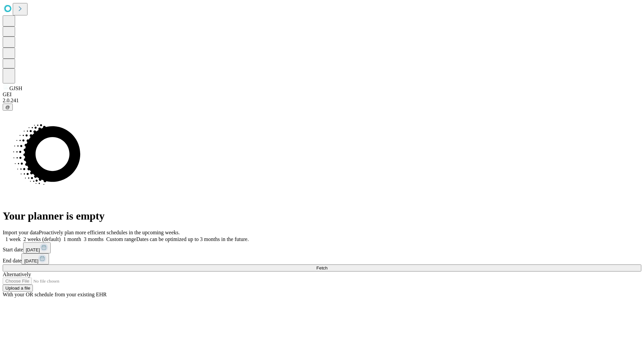 This screenshot has width=644, height=362. What do you see at coordinates (93, 239) in the screenshot?
I see `span: 3 months` at bounding box center [93, 239].